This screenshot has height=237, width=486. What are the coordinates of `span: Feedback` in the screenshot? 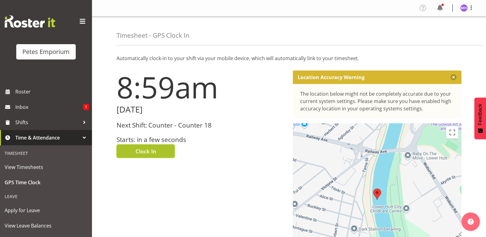 It's located at (480, 114).